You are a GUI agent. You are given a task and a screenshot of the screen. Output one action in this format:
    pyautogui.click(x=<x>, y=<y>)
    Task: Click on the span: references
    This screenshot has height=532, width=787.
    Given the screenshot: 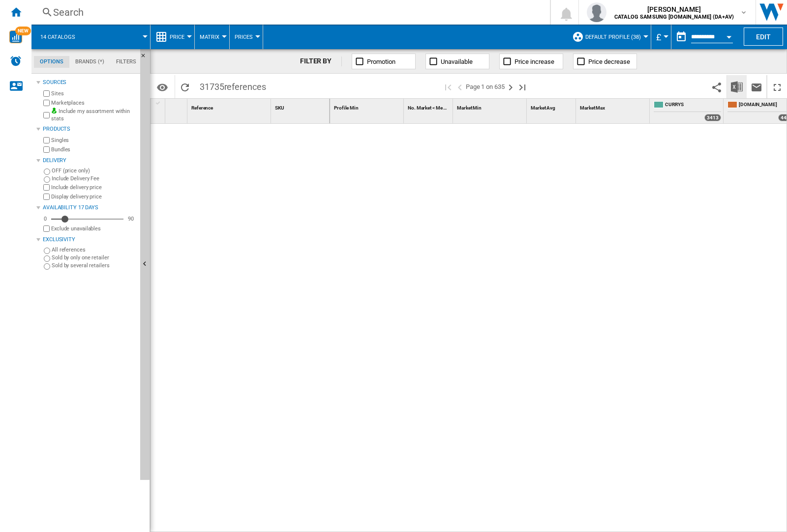 What is the action you would take?
    pyautogui.click(x=245, y=87)
    